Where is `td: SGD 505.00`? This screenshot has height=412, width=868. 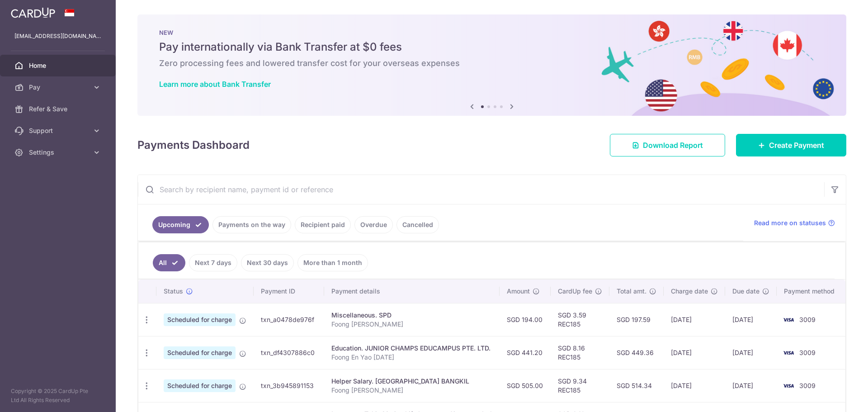 td: SGD 505.00 is located at coordinates (525, 385).